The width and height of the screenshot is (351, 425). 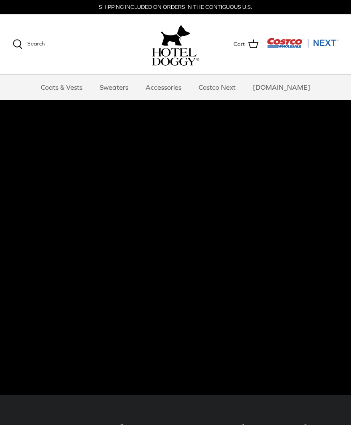 I want to click on a: Cart, so click(x=246, y=44).